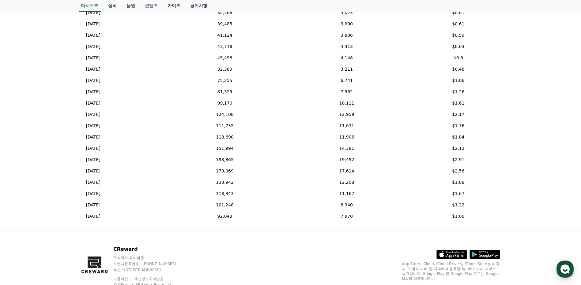 Image resolution: width=581 pixels, height=285 pixels. What do you see at coordinates (458, 149) in the screenshot?
I see `td: $2.12` at bounding box center [458, 149].